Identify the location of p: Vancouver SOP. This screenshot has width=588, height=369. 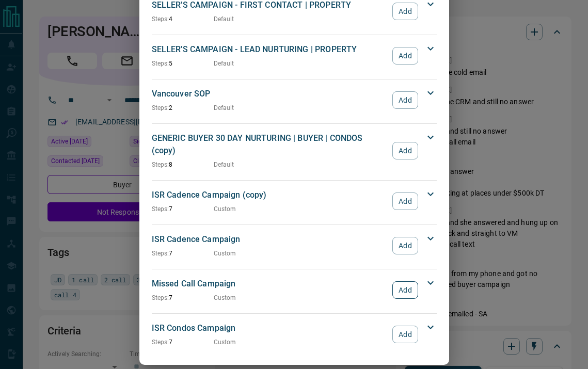
(269, 94).